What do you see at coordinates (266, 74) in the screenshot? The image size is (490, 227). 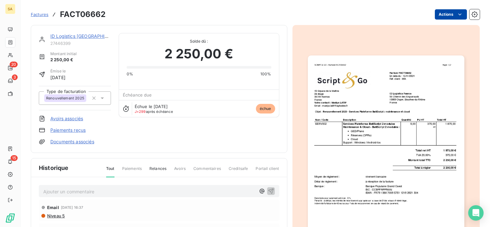 I see `span: 100%` at bounding box center [266, 74].